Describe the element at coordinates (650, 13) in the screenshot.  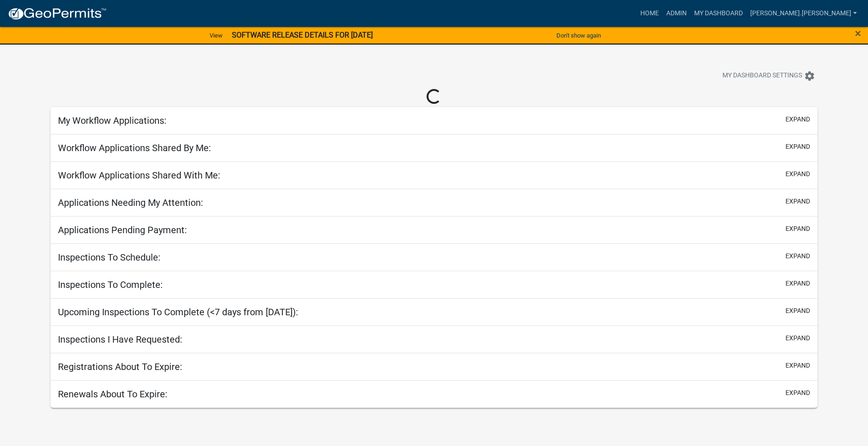
I see `a: Home` at that location.